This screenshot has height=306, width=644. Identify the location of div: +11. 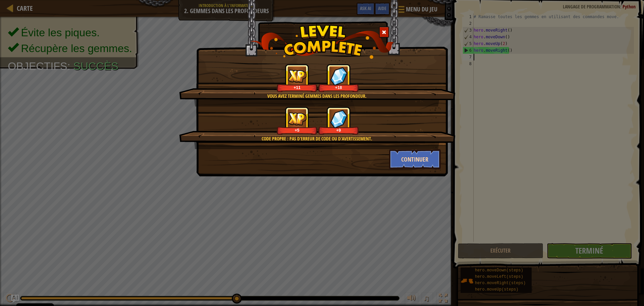
(297, 87).